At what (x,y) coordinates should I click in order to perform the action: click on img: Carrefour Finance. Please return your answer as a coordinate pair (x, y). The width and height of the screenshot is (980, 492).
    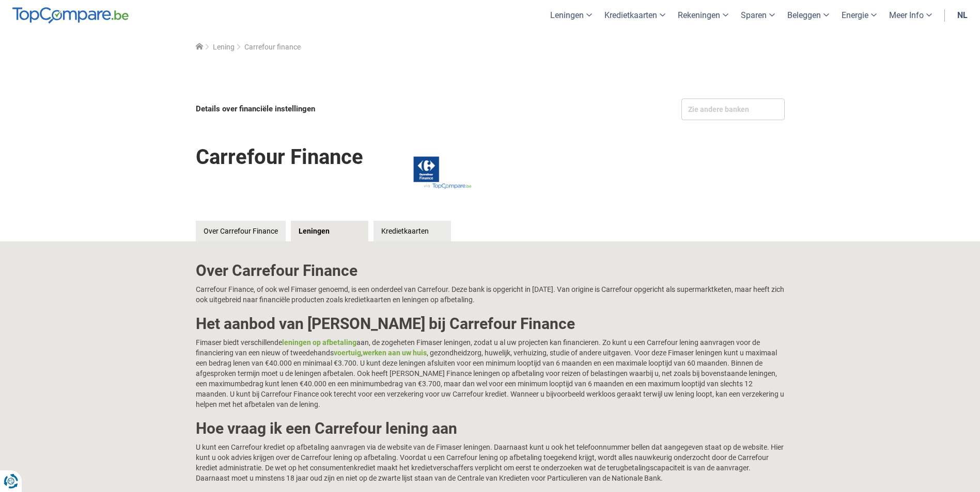
    Looking at the image, I should click on (435, 173).